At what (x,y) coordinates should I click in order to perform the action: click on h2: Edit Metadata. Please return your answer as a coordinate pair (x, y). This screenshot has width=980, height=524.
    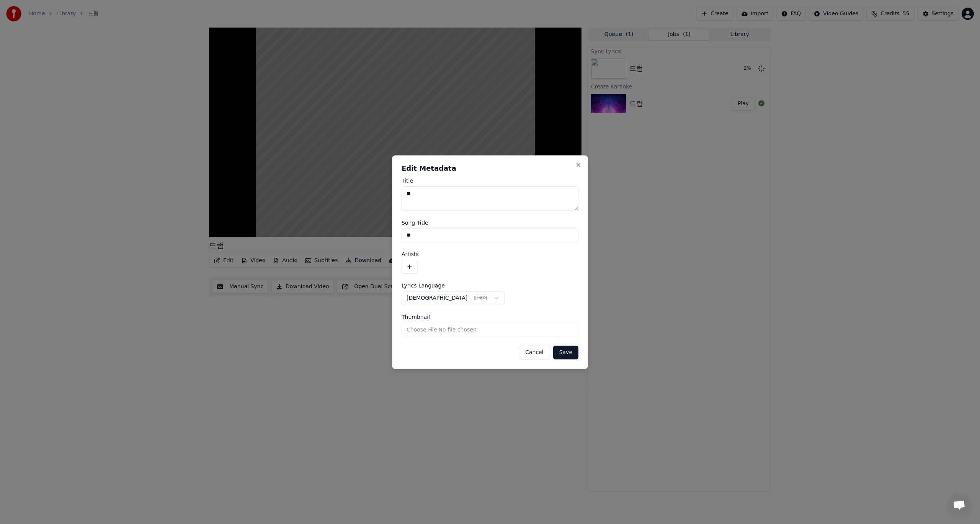
    Looking at the image, I should click on (490, 168).